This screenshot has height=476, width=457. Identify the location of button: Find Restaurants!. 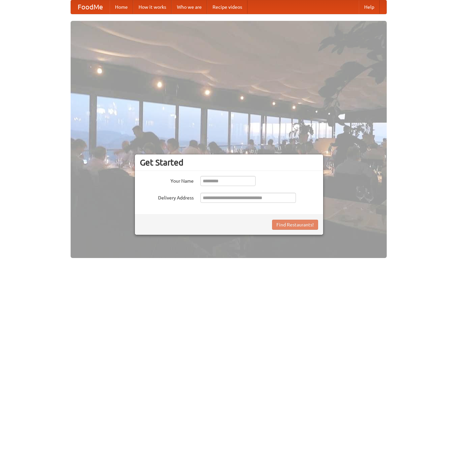
(295, 225).